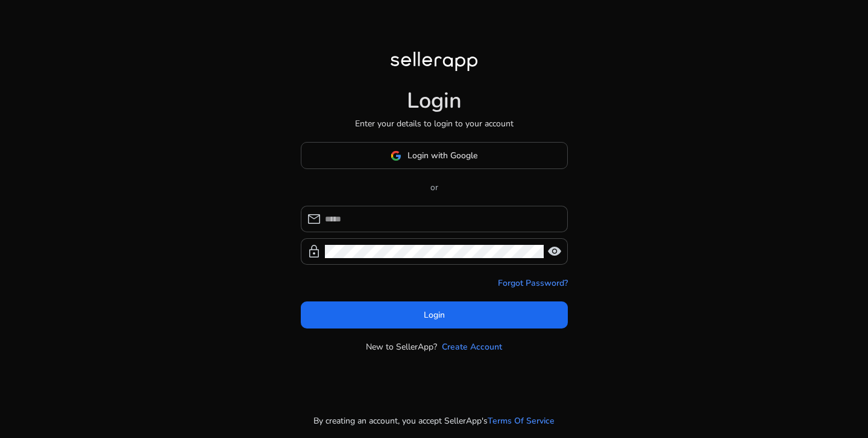  What do you see at coordinates (434, 123) in the screenshot?
I see `p: Enter your details to login to your account` at bounding box center [434, 123].